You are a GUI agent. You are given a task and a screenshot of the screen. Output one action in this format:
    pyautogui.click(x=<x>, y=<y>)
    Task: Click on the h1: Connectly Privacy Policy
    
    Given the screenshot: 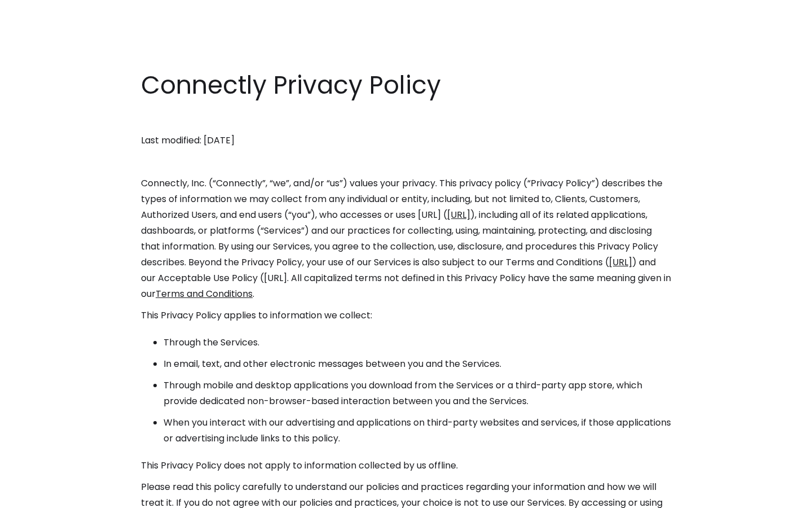 What is the action you would take?
    pyautogui.click(x=406, y=85)
    